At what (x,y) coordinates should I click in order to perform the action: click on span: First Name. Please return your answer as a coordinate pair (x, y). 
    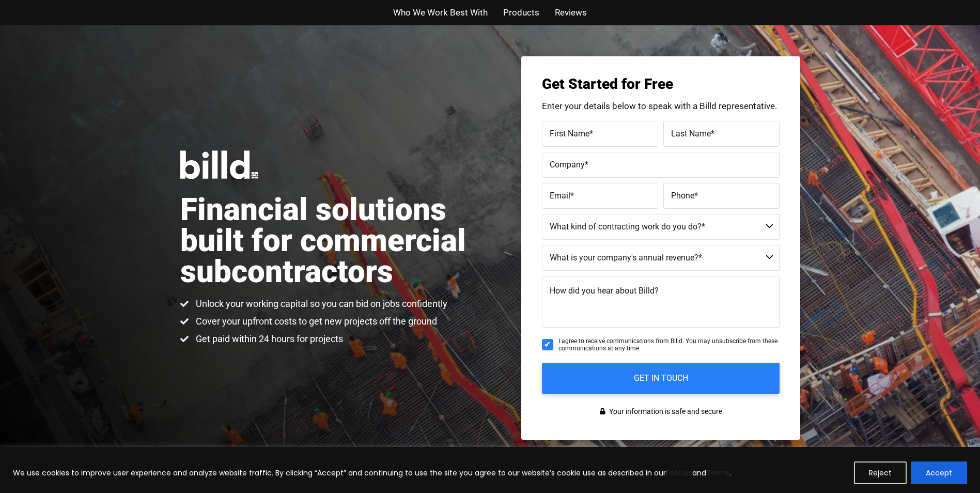
    Looking at the image, I should click on (569, 133).